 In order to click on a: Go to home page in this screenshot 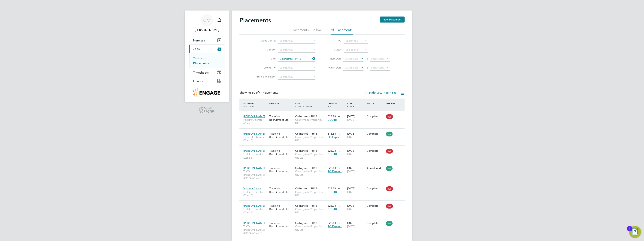, I will do `click(207, 93)`.